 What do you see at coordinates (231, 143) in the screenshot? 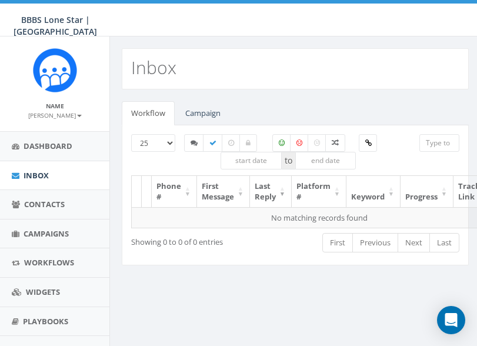
I see `label: Expired` at bounding box center [231, 143].